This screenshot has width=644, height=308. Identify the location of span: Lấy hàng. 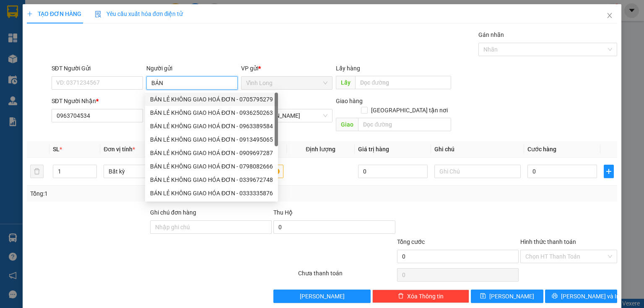
(348, 68).